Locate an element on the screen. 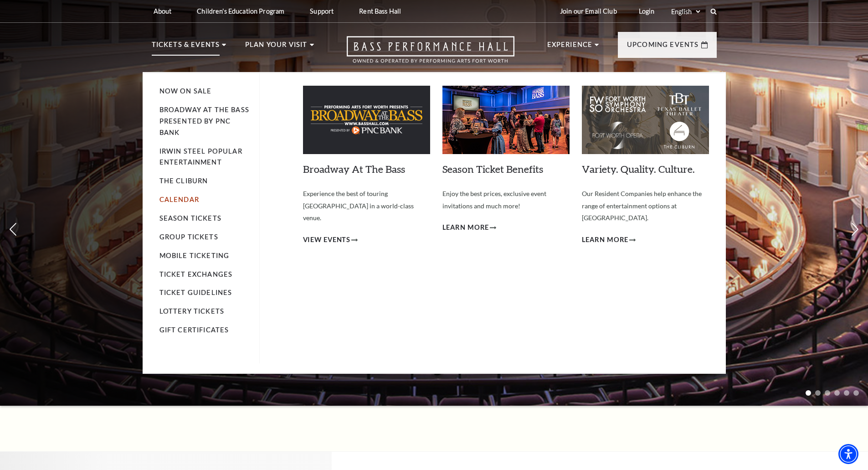 This screenshot has height=470, width=868. img: Broadway At The Bass is located at coordinates (366, 120).